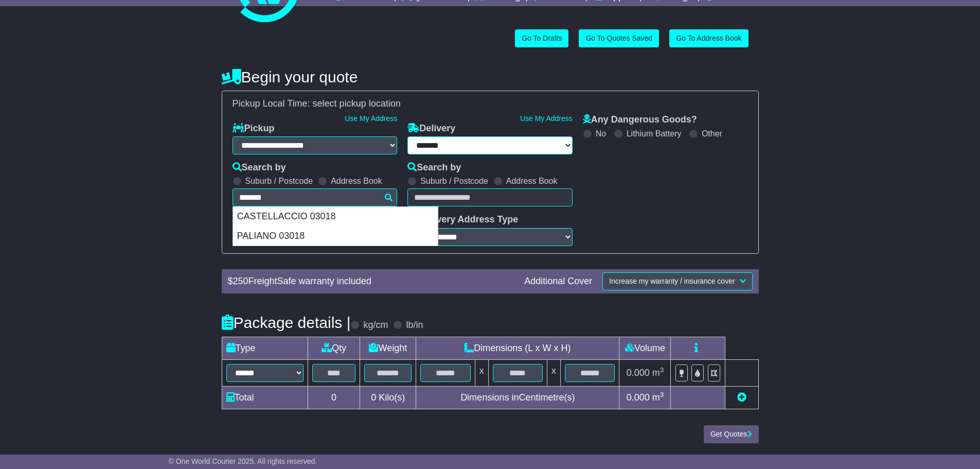  What do you see at coordinates (334, 348) in the screenshot?
I see `td: Qty` at bounding box center [334, 348].